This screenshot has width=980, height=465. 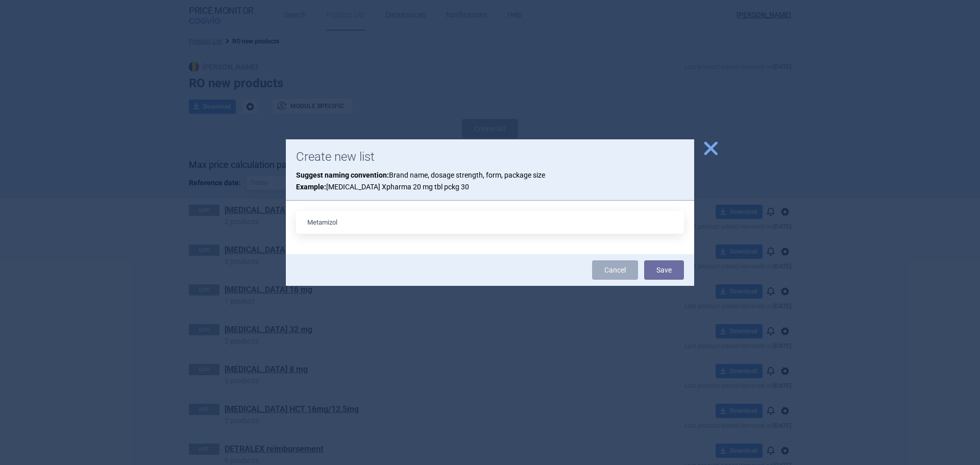 What do you see at coordinates (490, 222) in the screenshot?
I see `input: List name` at bounding box center [490, 222].